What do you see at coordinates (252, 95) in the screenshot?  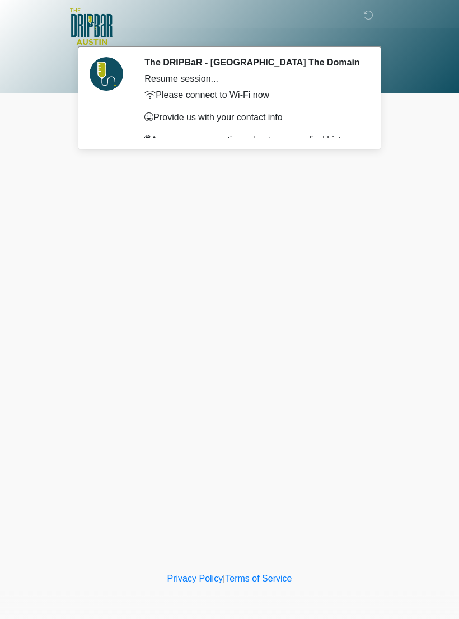 I see `p: Please connect to Wi-Fi now` at bounding box center [252, 95].